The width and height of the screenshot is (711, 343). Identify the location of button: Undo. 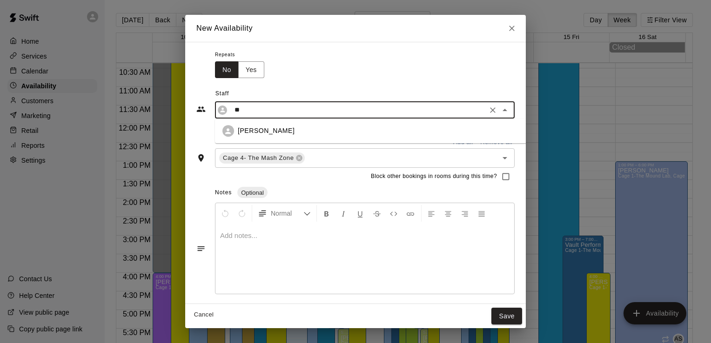
(225, 214).